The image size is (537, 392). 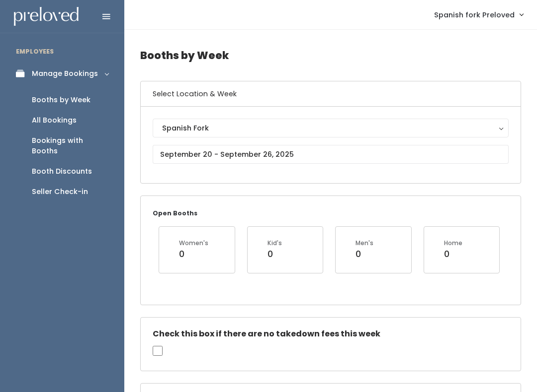 What do you see at coordinates (330, 94) in the screenshot?
I see `h6: Select Location & Week` at bounding box center [330, 94].